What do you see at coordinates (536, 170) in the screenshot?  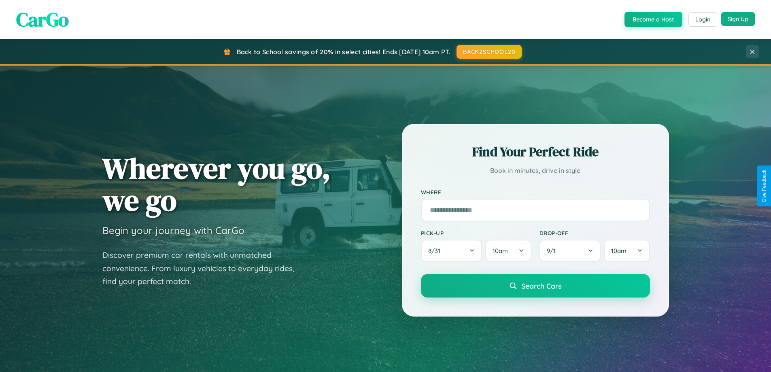 I see `p: Book in minutes, drive in style` at bounding box center [536, 170].